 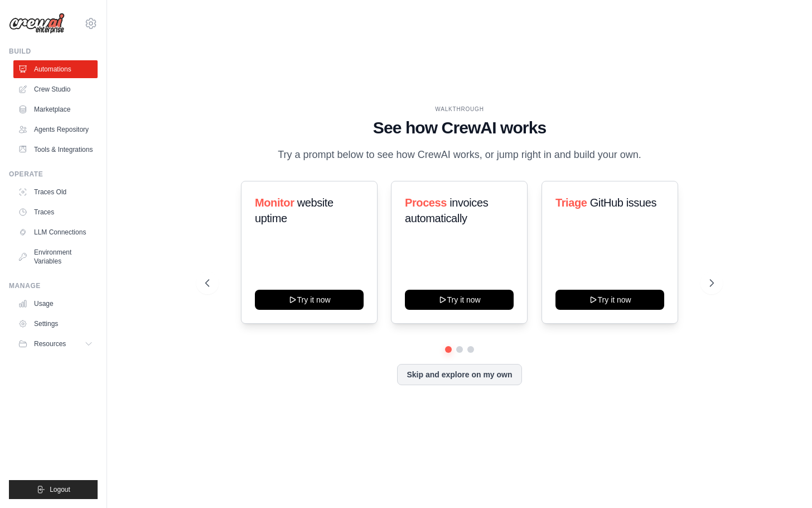 What do you see at coordinates (460, 109) in the screenshot?
I see `div: WALKTHROUGH` at bounding box center [460, 109].